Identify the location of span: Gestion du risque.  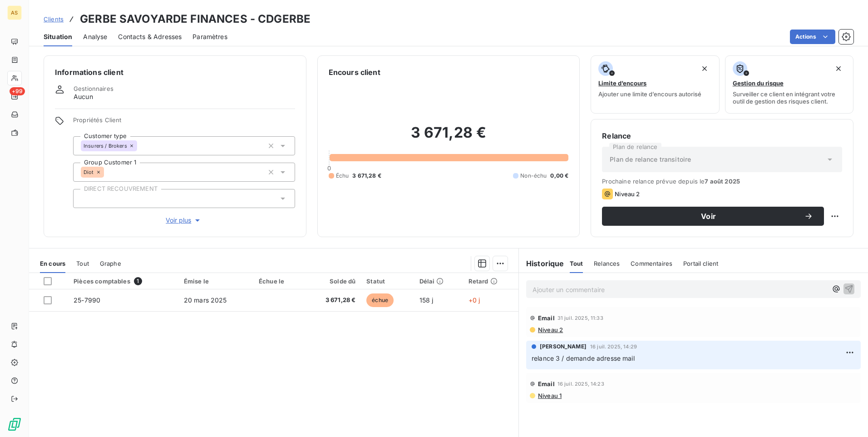
(758, 83).